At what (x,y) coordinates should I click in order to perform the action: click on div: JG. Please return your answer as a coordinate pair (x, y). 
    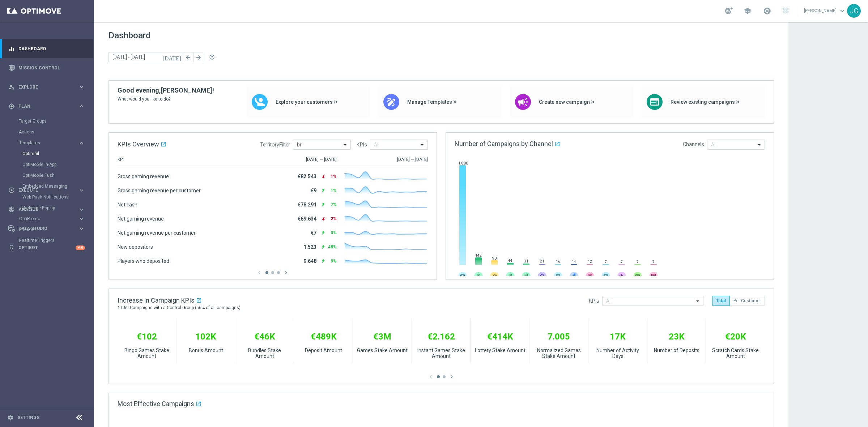
    Looking at the image, I should click on (854, 11).